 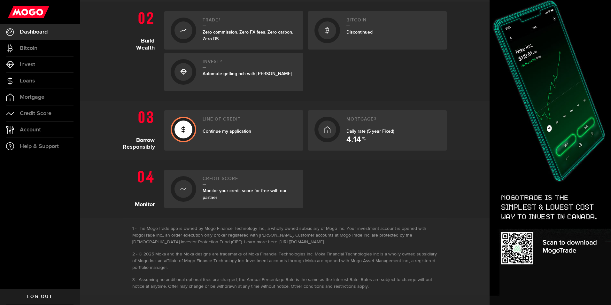 I want to click on span: Daily rate (5 year Fixed), so click(x=370, y=131).